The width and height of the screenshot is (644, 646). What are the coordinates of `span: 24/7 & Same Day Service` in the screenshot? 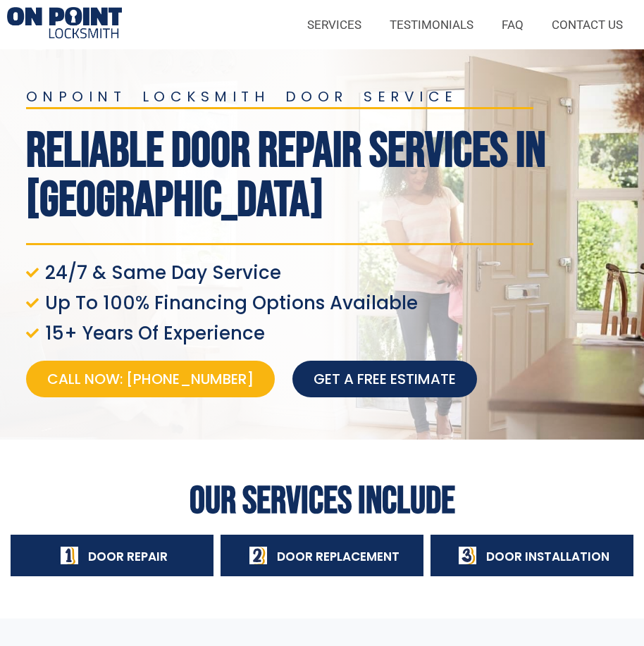 It's located at (161, 273).